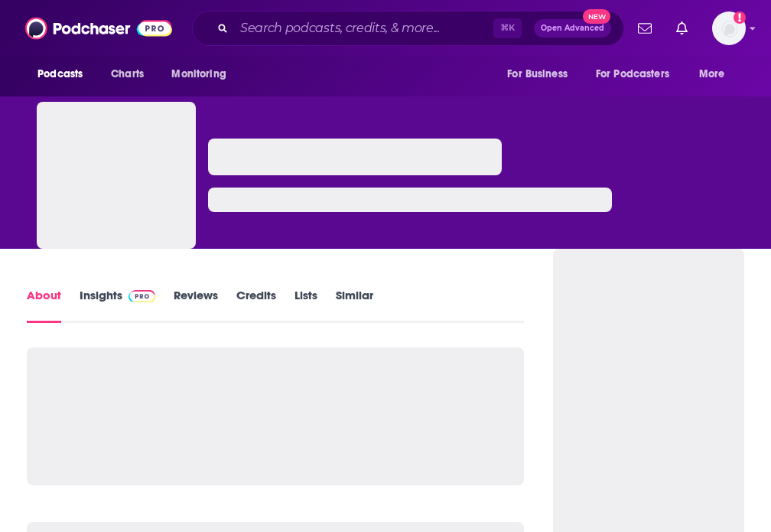  What do you see at coordinates (729, 28) in the screenshot?
I see `button: Show profile menu` at bounding box center [729, 28].